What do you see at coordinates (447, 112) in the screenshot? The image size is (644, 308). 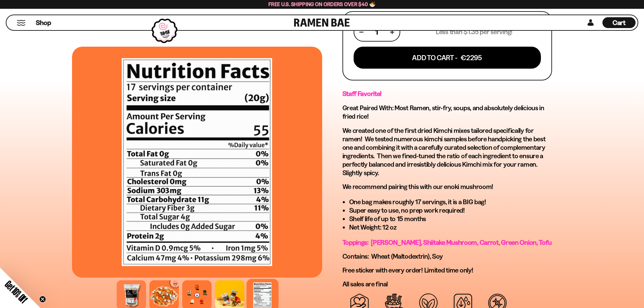 I see `h2: Great Paired With: Most Ramen, stir-fry, soups, and absolutely delicious in fried rice!` at bounding box center [447, 112].